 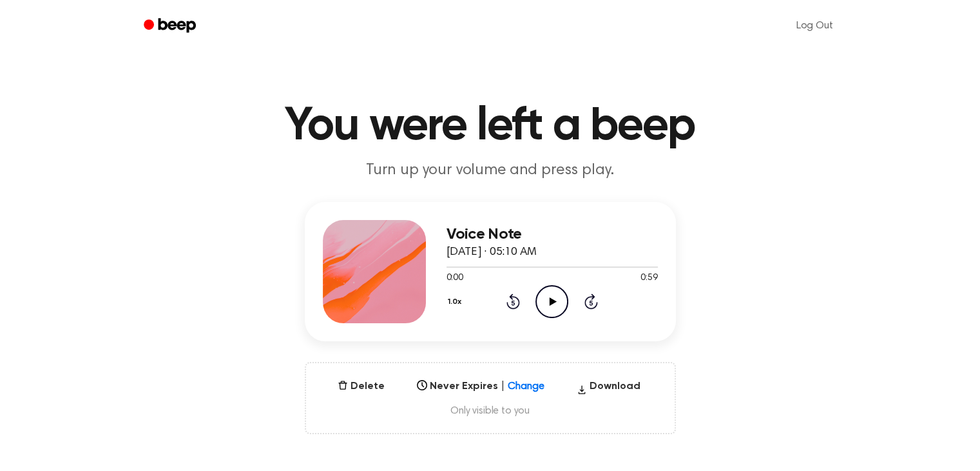 I want to click on a: Log Out, so click(x=814, y=26).